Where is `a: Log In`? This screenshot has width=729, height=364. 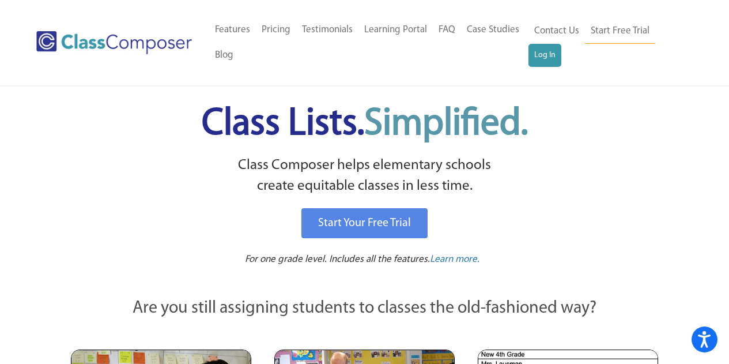 a: Log In is located at coordinates (544, 55).